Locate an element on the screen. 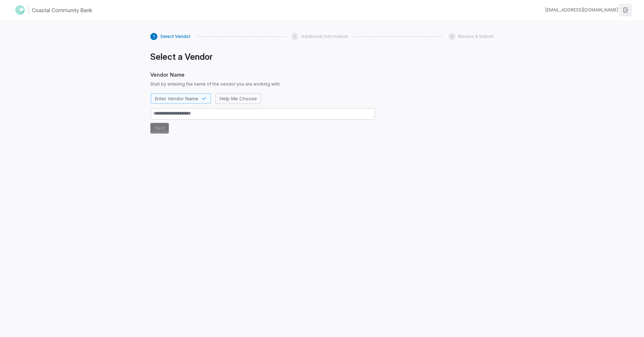 The width and height of the screenshot is (644, 337). span: Vendor Name is located at coordinates (263, 75).